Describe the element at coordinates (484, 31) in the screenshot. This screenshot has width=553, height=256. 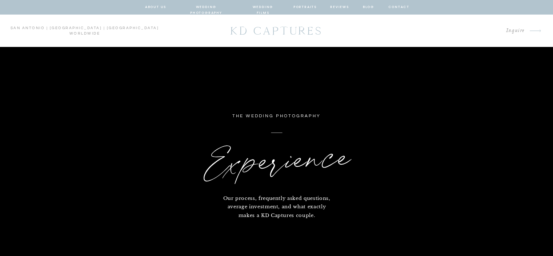
I see `a: Inquire` at that location.